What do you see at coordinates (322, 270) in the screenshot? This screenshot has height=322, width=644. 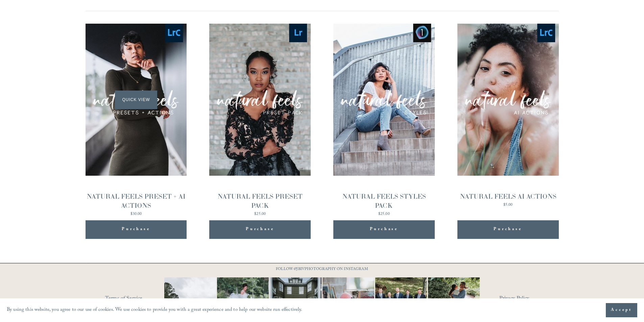 I see `p: FOLLOW @JBIVPHOTOGRAPHY ON INSTAGRAM` at bounding box center [322, 270].